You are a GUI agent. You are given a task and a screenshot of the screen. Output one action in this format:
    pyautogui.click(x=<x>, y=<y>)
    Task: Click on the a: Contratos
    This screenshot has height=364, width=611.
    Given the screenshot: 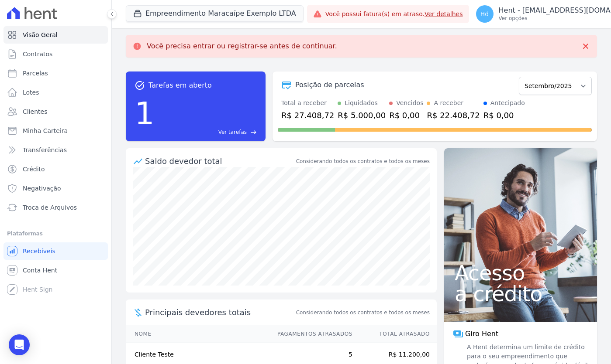 What is the action you would take?
    pyautogui.click(x=55, y=54)
    